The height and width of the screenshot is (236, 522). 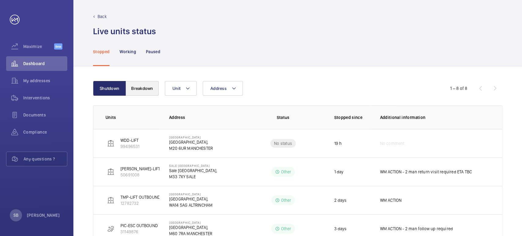 I want to click on p: 19 h, so click(x=337, y=143).